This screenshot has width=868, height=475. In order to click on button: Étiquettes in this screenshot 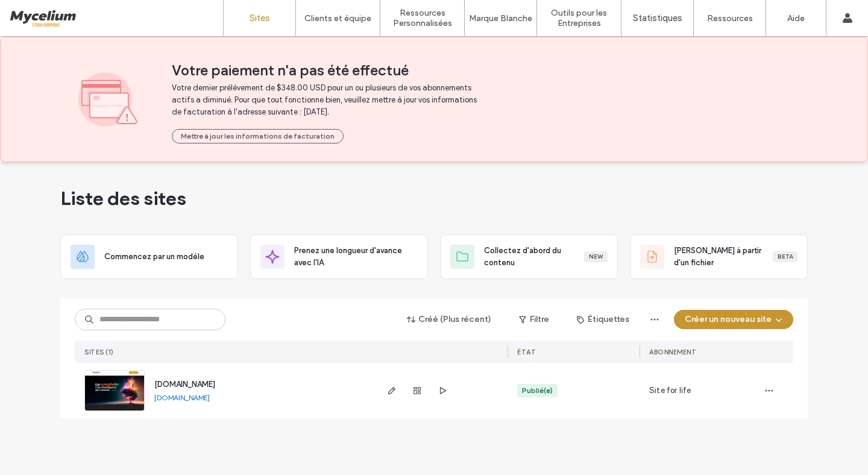, I will do `click(603, 320)`.